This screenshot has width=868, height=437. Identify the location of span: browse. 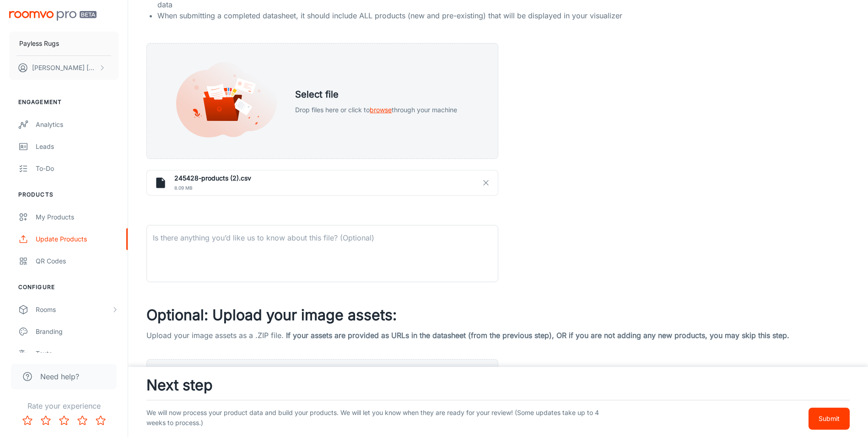
(380, 109).